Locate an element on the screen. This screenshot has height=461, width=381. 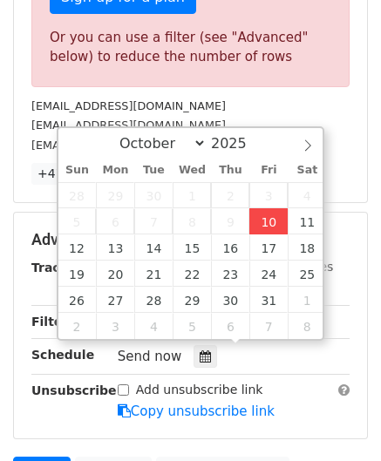
span: October 25, 2025 is located at coordinates (307, 274).